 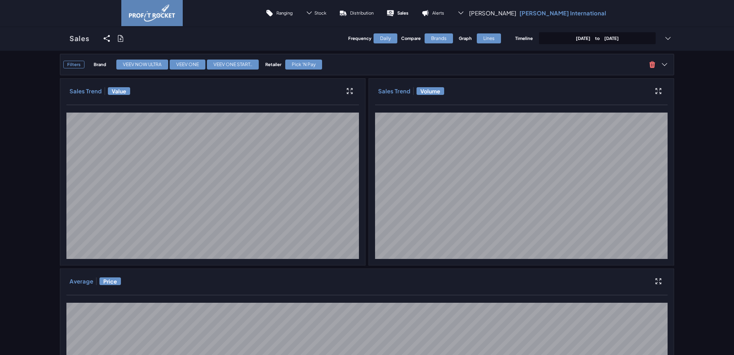 What do you see at coordinates (411, 38) in the screenshot?
I see `h4: Compare` at bounding box center [411, 38].